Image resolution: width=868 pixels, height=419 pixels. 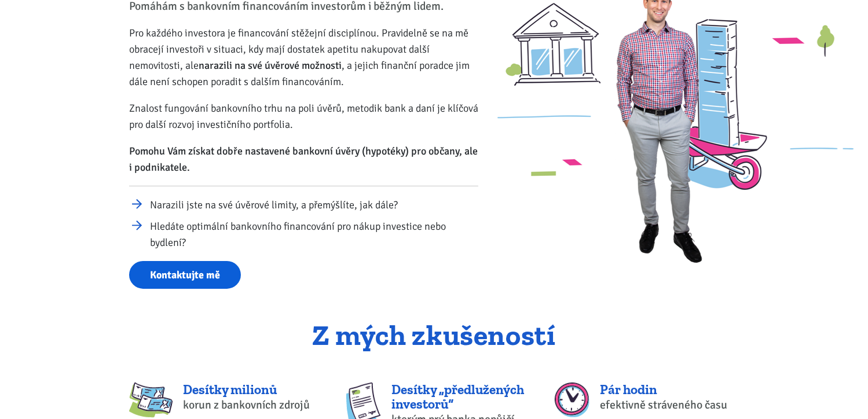 What do you see at coordinates (252, 390) in the screenshot?
I see `div: Desítky milionů` at bounding box center [252, 390].